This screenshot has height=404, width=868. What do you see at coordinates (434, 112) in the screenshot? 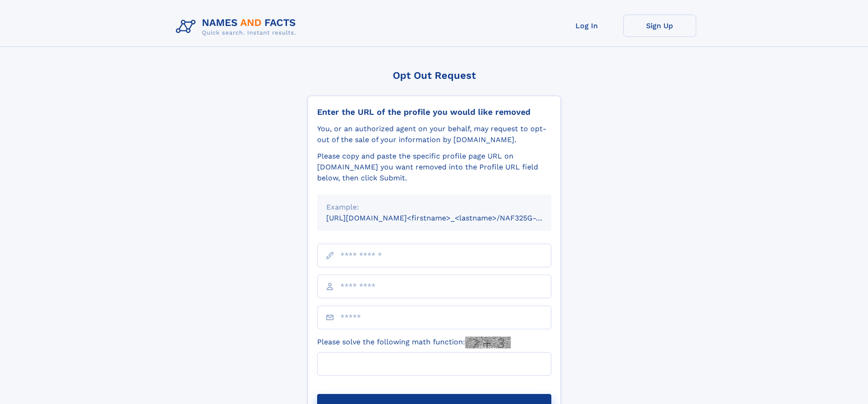
I see `div: Enter the URL of the profile you would like removed` at bounding box center [434, 112].